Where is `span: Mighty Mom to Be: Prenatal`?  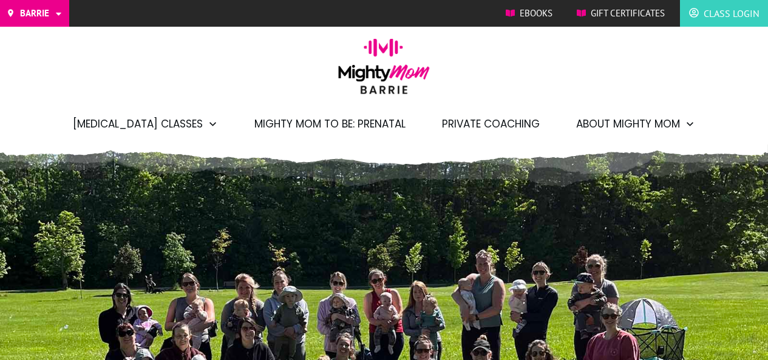 span: Mighty Mom to Be: Prenatal is located at coordinates (330, 124).